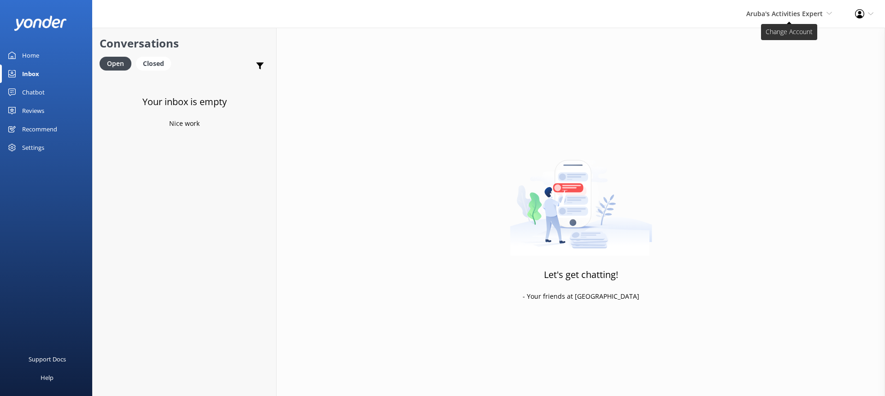 The width and height of the screenshot is (885, 396). What do you see at coordinates (581, 198) in the screenshot?
I see `img: artwork of a man stealing a conversation from at giant smartphone` at bounding box center [581, 198].